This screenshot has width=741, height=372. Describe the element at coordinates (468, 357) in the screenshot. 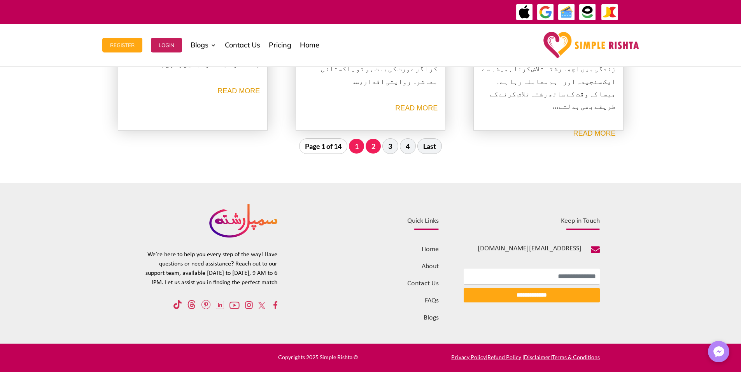

I see `span: Privacy Policy` at that location.